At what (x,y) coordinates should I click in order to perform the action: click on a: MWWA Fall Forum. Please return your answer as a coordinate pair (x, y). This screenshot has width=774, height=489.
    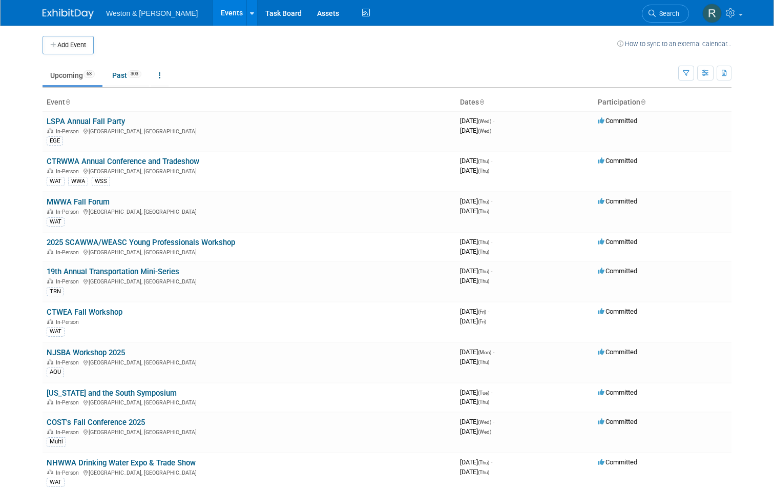
    Looking at the image, I should click on (78, 202).